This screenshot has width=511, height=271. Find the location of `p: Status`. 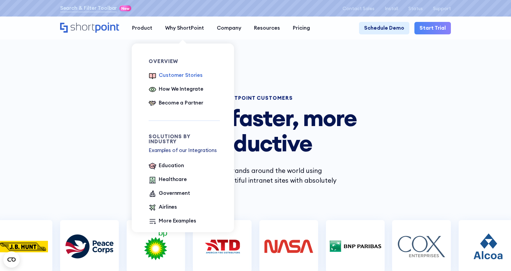

p: Status is located at coordinates (415, 8).